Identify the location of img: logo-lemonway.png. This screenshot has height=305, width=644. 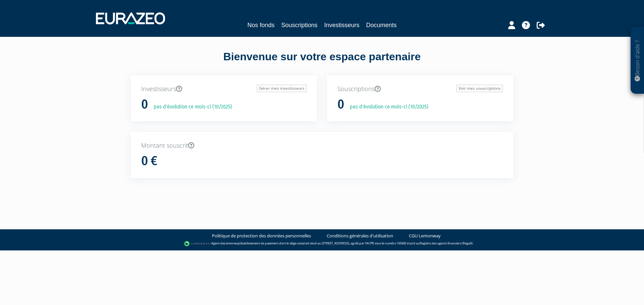
(197, 244).